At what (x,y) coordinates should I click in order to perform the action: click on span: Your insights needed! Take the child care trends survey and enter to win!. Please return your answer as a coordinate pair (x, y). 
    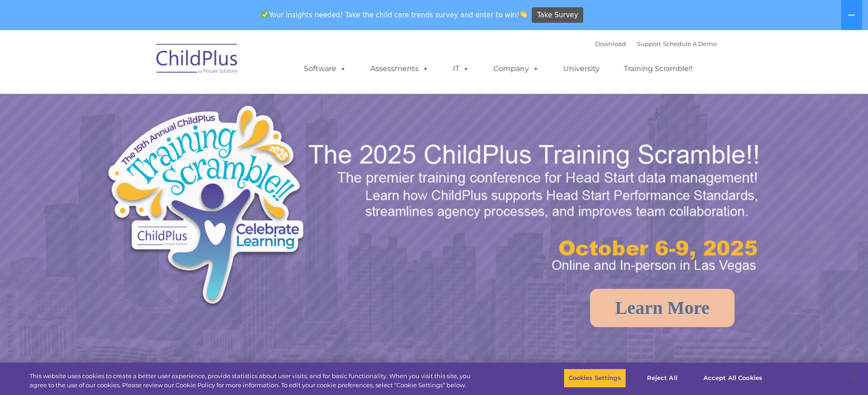
    Looking at the image, I should click on (394, 14).